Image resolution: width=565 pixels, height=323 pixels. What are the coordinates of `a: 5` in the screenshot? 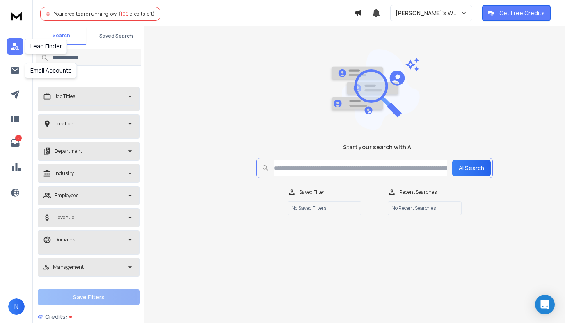 It's located at (15, 143).